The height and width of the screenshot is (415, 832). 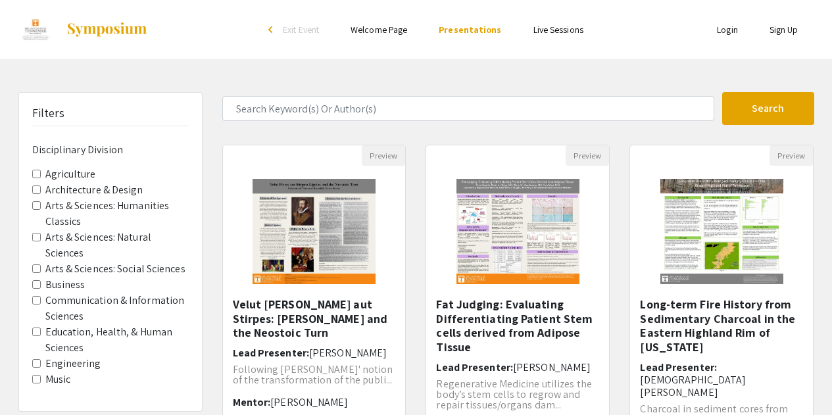 What do you see at coordinates (94, 190) in the screenshot?
I see `label: Architecture & Design` at bounding box center [94, 190].